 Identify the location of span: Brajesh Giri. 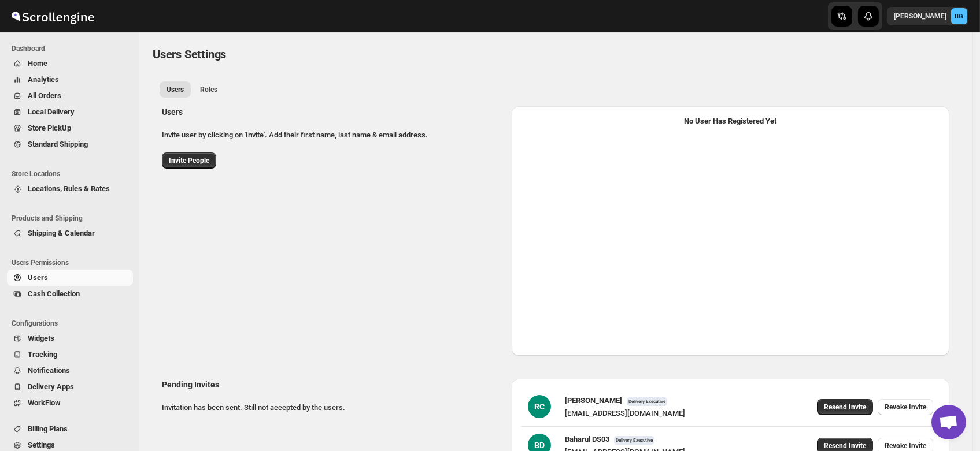
(959, 16).